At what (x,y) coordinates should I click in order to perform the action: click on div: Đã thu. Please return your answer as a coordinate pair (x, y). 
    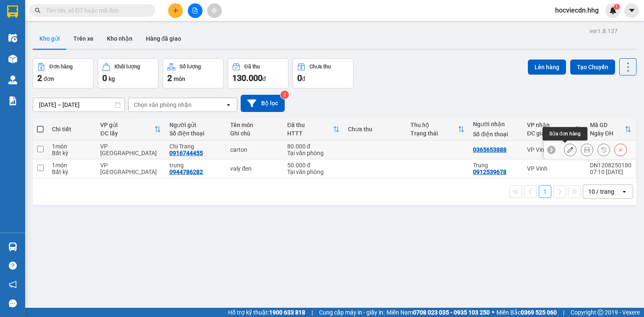
    Looking at the image, I should click on (252, 66).